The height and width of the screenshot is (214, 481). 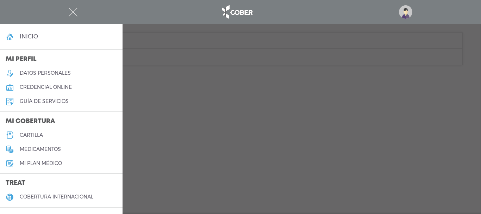 I want to click on h5: medicamentos, so click(x=40, y=149).